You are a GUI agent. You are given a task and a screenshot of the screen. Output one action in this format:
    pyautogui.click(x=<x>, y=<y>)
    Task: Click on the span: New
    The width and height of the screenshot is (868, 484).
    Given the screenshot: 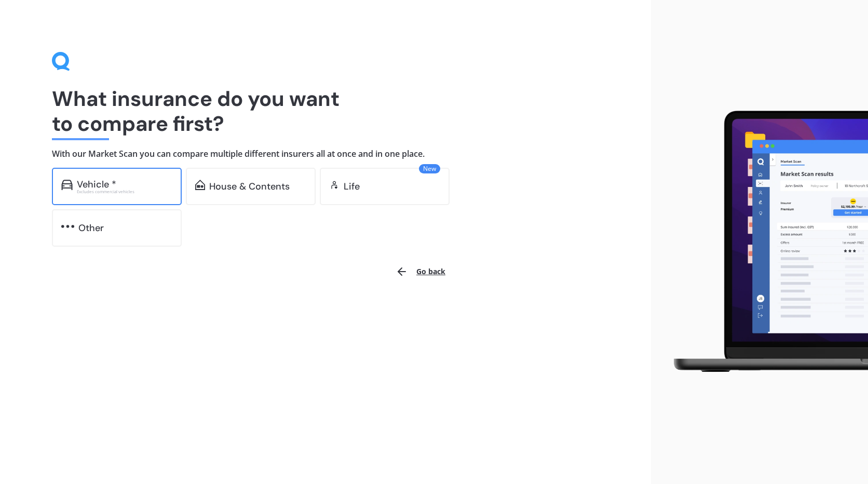 What is the action you would take?
    pyautogui.click(x=429, y=169)
    